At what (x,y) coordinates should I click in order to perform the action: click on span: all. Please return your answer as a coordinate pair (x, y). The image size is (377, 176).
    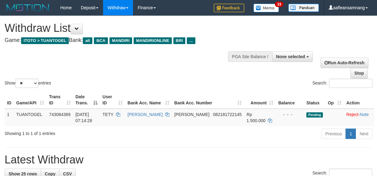
    Looking at the image, I should click on (87, 41).